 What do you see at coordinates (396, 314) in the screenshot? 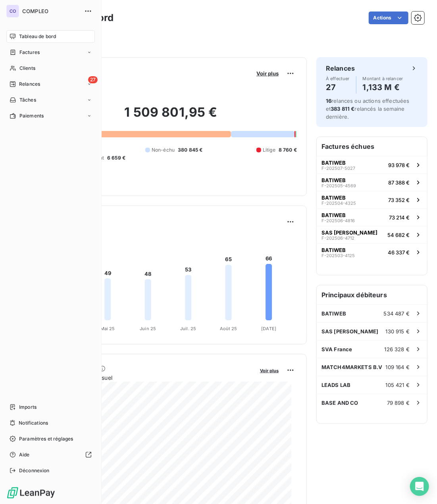
I see `span: 534 487 €` at bounding box center [396, 314].